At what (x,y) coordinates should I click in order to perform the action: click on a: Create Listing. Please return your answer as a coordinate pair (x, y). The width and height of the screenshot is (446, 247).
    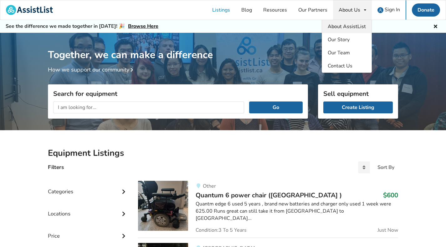
    Looking at the image, I should click on (358, 108).